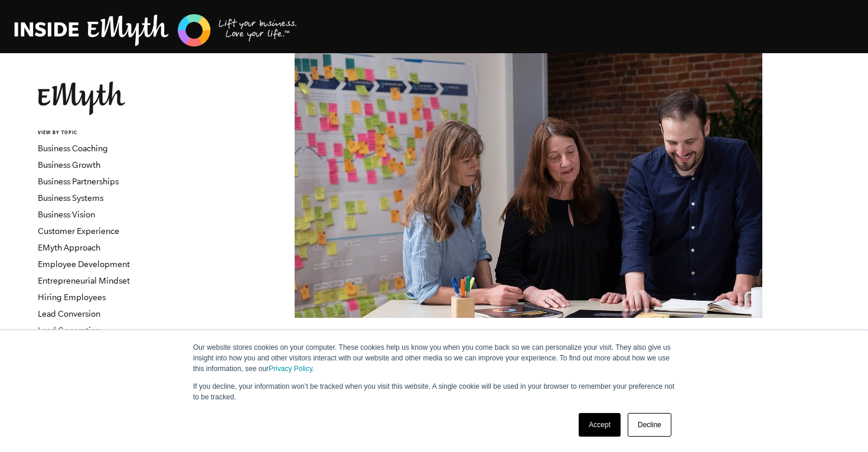  What do you see at coordinates (69, 314) in the screenshot?
I see `a: Lead Conversion` at bounding box center [69, 314].